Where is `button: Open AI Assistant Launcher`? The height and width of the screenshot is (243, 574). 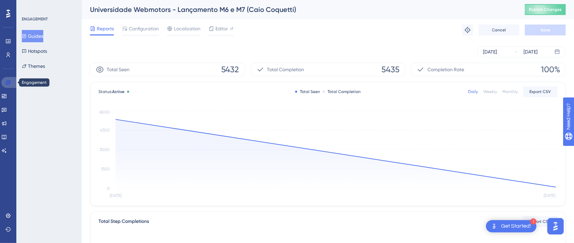 button: Open AI Assistant Launcher is located at coordinates (10, 10).